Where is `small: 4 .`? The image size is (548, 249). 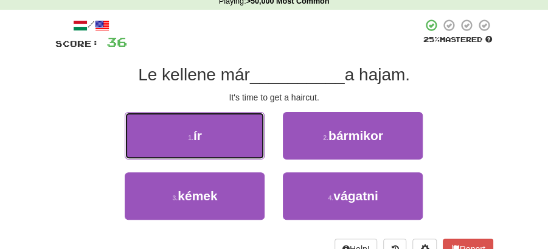 small: 4 . is located at coordinates (330, 198).